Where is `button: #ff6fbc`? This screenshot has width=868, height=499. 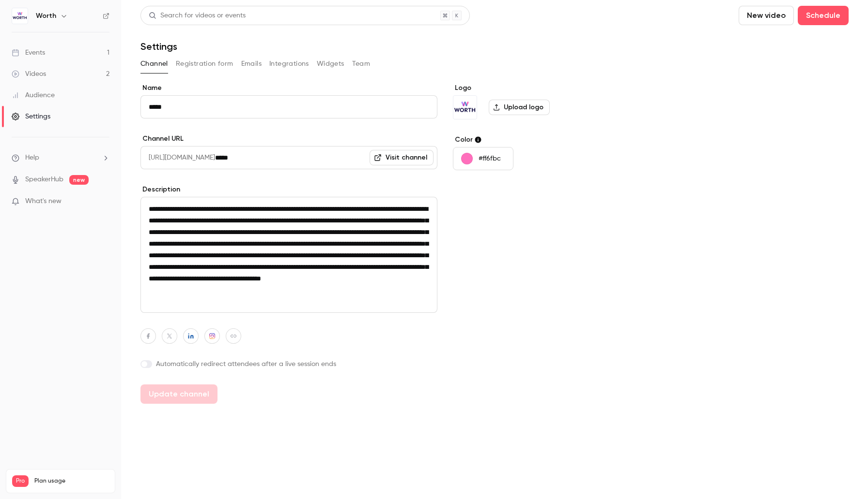
button: #ff6fbc is located at coordinates (483, 159).